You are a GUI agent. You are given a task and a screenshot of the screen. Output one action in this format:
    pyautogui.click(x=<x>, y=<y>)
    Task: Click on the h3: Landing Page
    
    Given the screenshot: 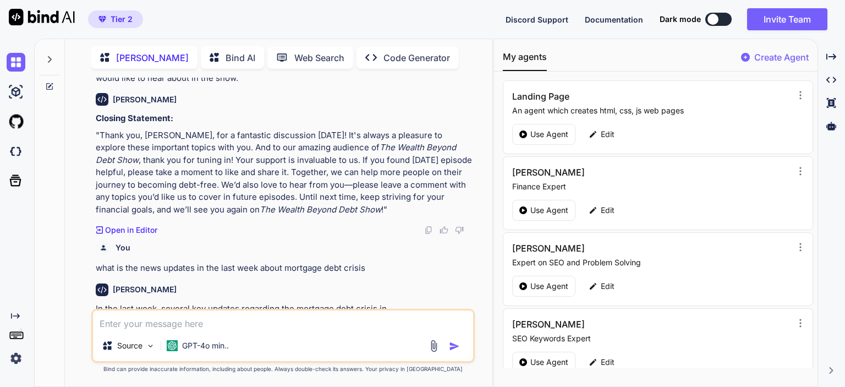 What is the action you would take?
    pyautogui.click(x=609, y=96)
    